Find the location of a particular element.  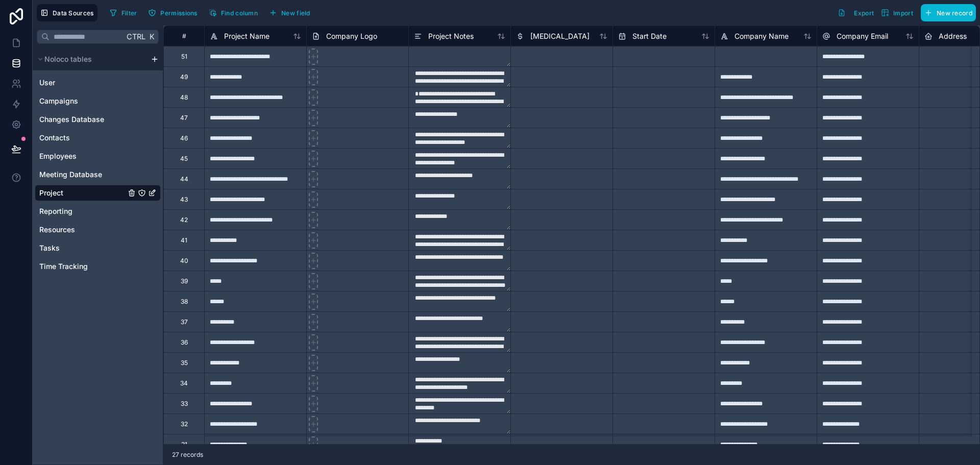

div: 35 is located at coordinates (184, 363).